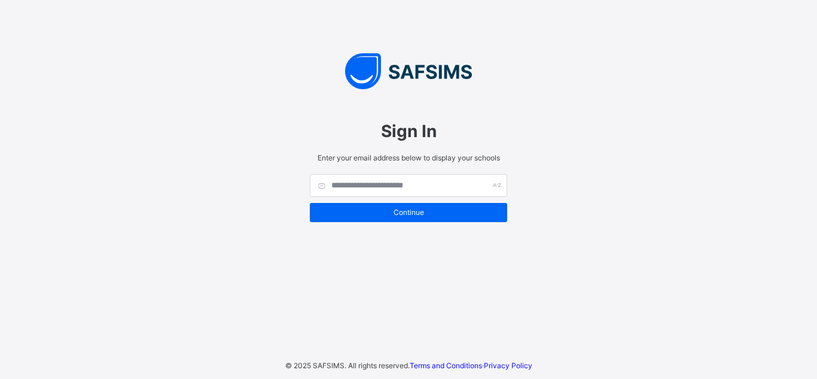  What do you see at coordinates (508, 365) in the screenshot?
I see `a: Privacy Policy` at bounding box center [508, 365].